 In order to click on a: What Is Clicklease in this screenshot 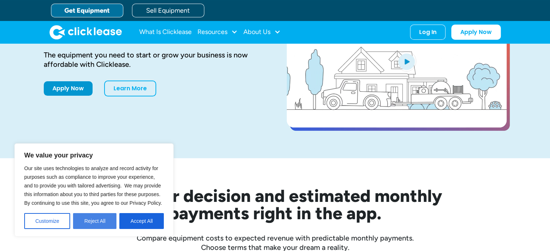, I will do `click(165, 32)`.